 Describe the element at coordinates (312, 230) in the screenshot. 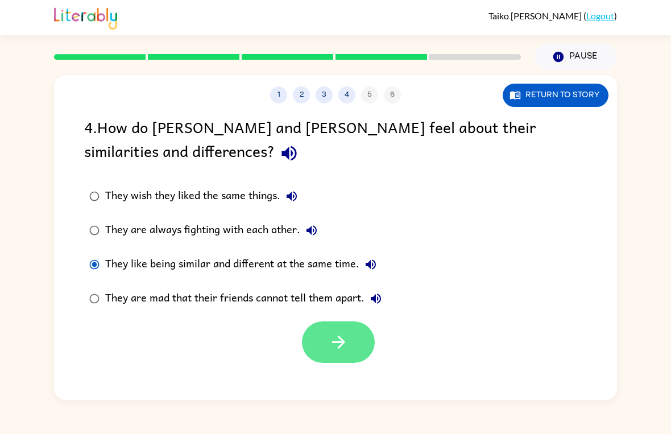

I see `button: They are always fighting with each other.` at that location.